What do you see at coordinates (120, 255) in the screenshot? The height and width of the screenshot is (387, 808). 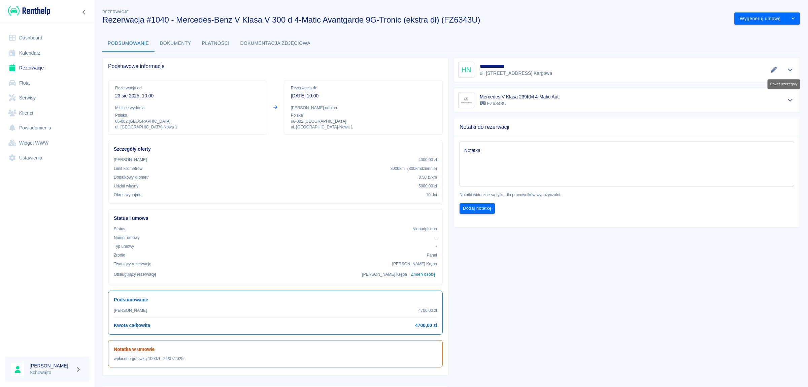 I see `p: Żrodło` at bounding box center [120, 255].